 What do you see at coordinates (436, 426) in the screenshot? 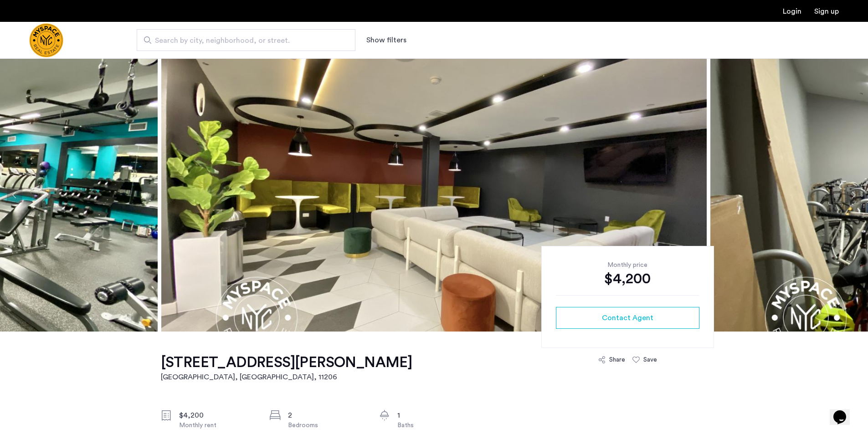
I see `div: Baths` at bounding box center [436, 426].